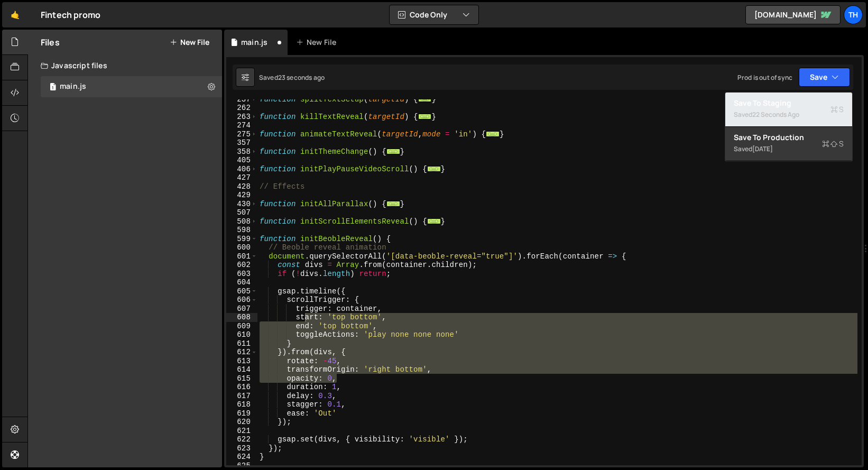  What do you see at coordinates (242, 335) in the screenshot?
I see `div: 610` at bounding box center [242, 335].